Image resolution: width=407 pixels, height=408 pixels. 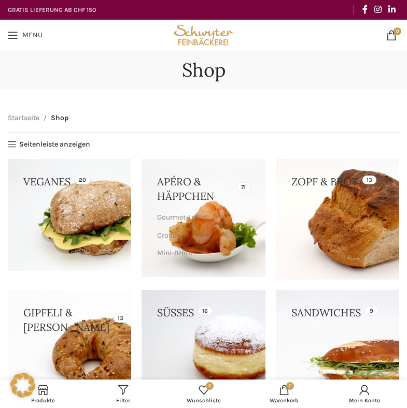 What do you see at coordinates (38, 118) in the screenshot?
I see `nav: Breadcrumb` at bounding box center [38, 118].